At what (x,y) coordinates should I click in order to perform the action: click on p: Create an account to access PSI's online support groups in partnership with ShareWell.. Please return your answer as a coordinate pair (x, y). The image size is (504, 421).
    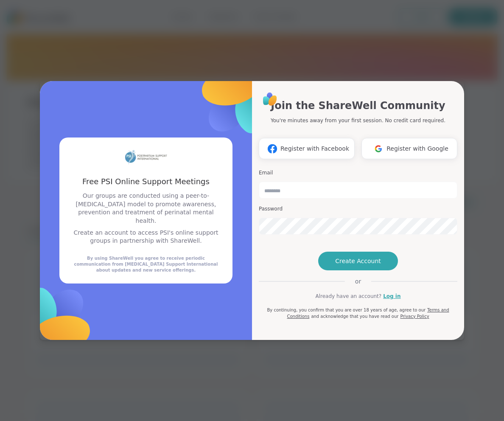
    Looking at the image, I should click on (146, 237).